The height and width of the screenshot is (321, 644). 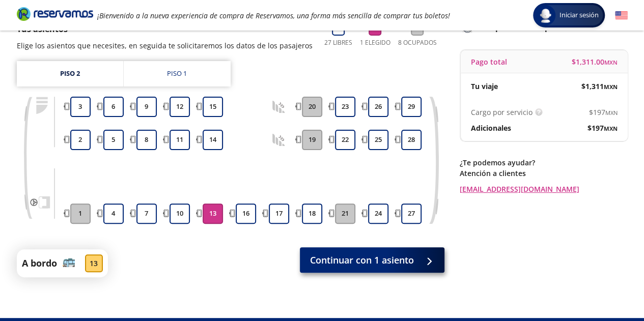 I want to click on button: 8, so click(x=147, y=140).